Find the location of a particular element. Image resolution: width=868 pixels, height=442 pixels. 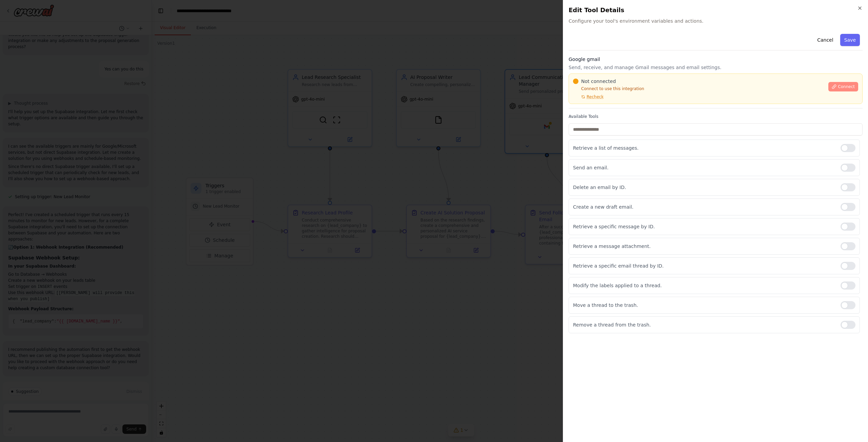

p: Send an email. is located at coordinates (704, 168).